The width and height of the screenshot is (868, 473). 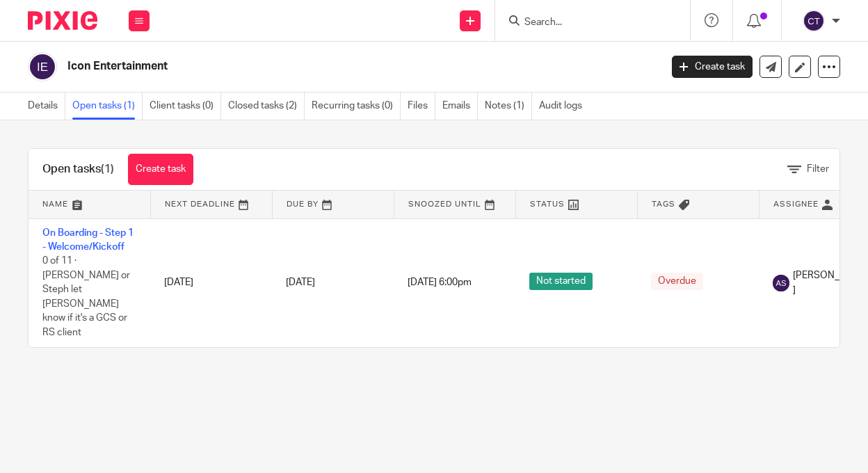 What do you see at coordinates (508, 106) in the screenshot?
I see `a: Notes (1)` at bounding box center [508, 106].